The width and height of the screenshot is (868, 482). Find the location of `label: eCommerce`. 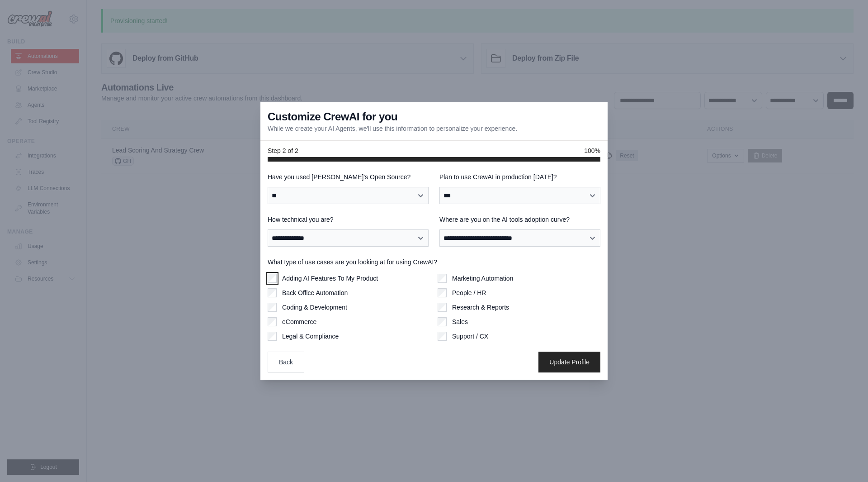

label: eCommerce is located at coordinates (299, 322).